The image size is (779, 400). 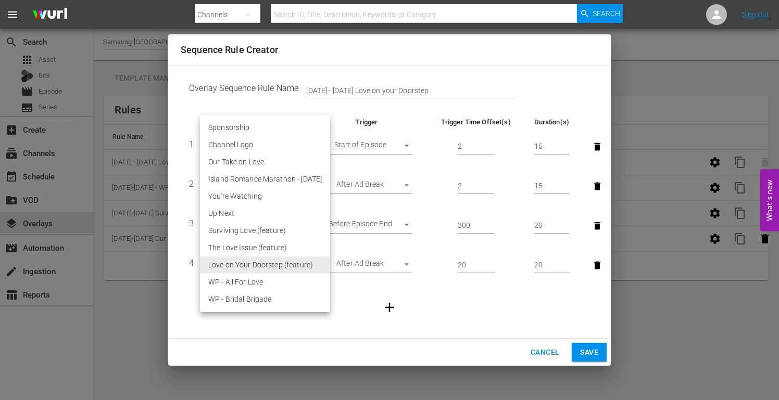 What do you see at coordinates (50, 15) in the screenshot?
I see `img: ans4CAIJ8jUAAAAAAAAAAAAAAAAAAAAAAAAgQb4GAAAAAAAAAAAAAAAAAAAAAAAAJMjXAAAAAAAAAAAAAAAAAAAAAAAAgAT5G...` at bounding box center [50, 15].